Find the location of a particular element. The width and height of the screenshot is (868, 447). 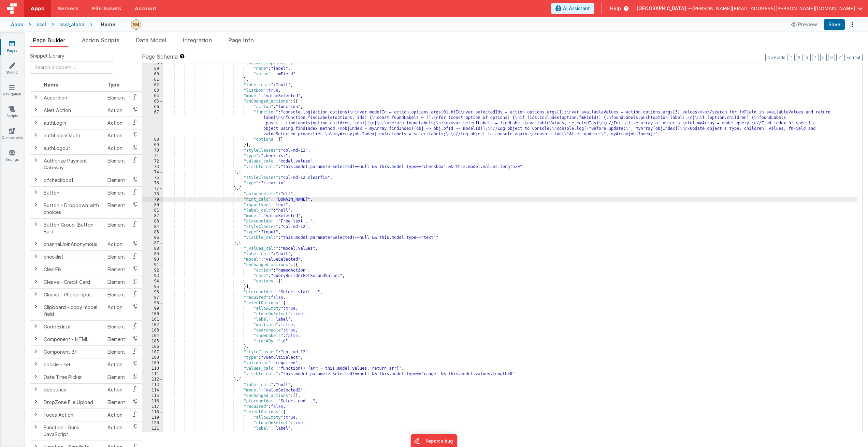

div: 114 is located at coordinates (153, 391).